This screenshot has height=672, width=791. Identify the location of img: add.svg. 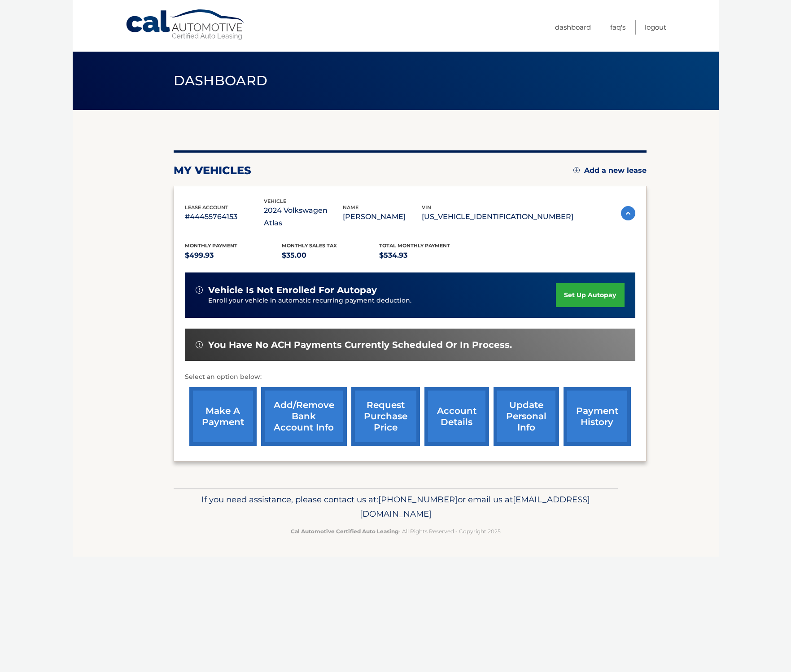
(576, 170).